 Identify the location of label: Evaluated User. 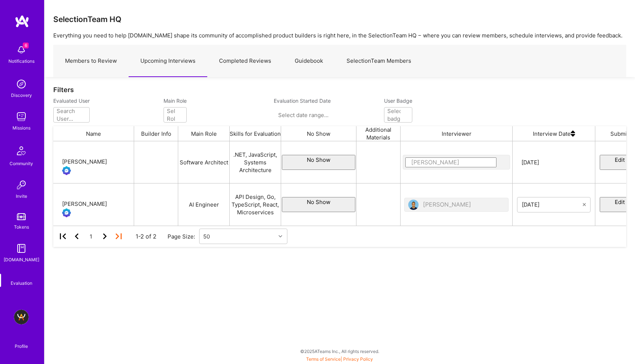
(71, 101).